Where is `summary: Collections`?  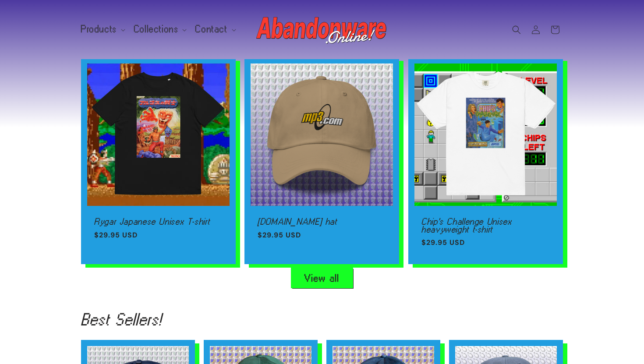 summary: Collections is located at coordinates (160, 29).